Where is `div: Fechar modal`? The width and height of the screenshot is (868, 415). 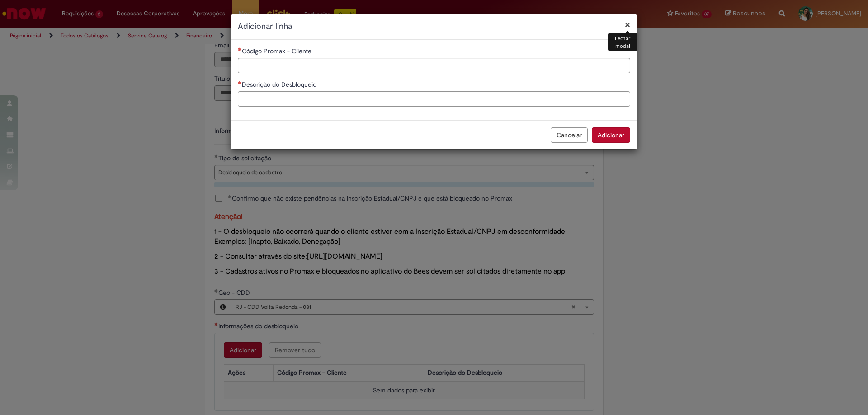 div: Fechar modal is located at coordinates (622, 42).